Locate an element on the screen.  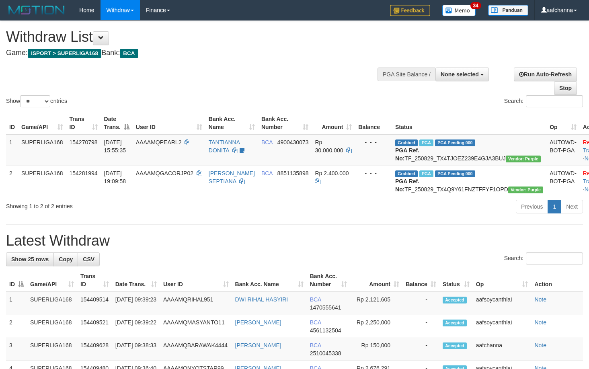
td: Rp 150,000 is located at coordinates (376, 350).